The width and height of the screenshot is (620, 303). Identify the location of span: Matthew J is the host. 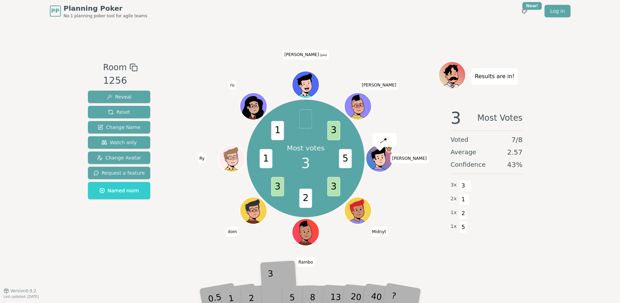
(389, 149).